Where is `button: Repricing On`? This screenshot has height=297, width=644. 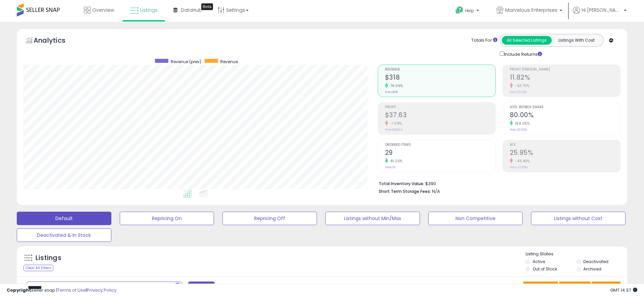 button: Repricing On is located at coordinates (167, 218).